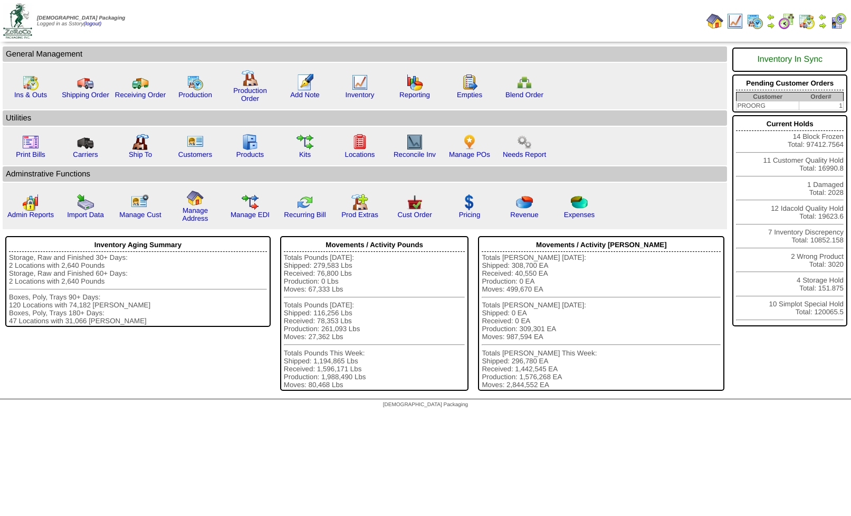 The width and height of the screenshot is (851, 516). I want to click on a: Locations, so click(359, 154).